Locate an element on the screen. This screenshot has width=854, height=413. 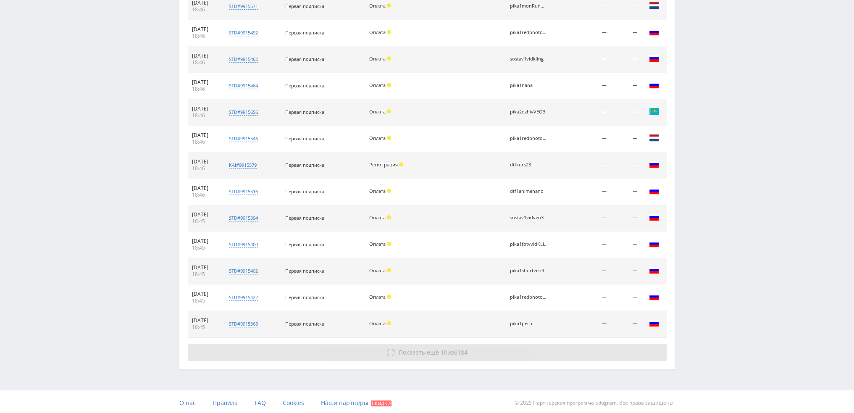
div: pika1perp is located at coordinates (529, 324).